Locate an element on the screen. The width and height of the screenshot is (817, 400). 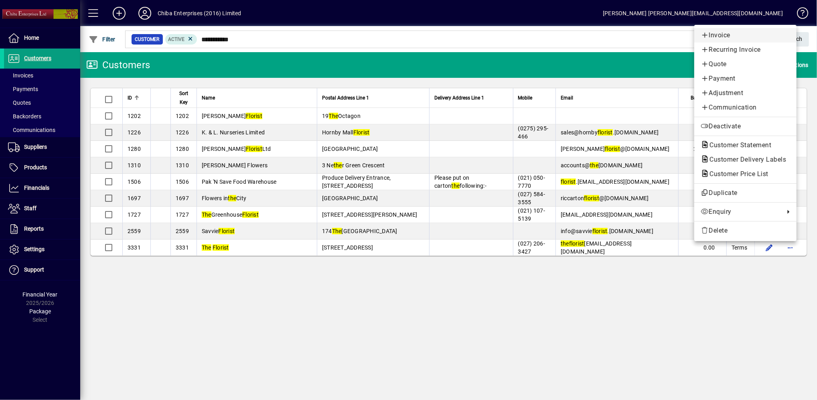
span: Customer Price List is located at coordinates (736, 174).